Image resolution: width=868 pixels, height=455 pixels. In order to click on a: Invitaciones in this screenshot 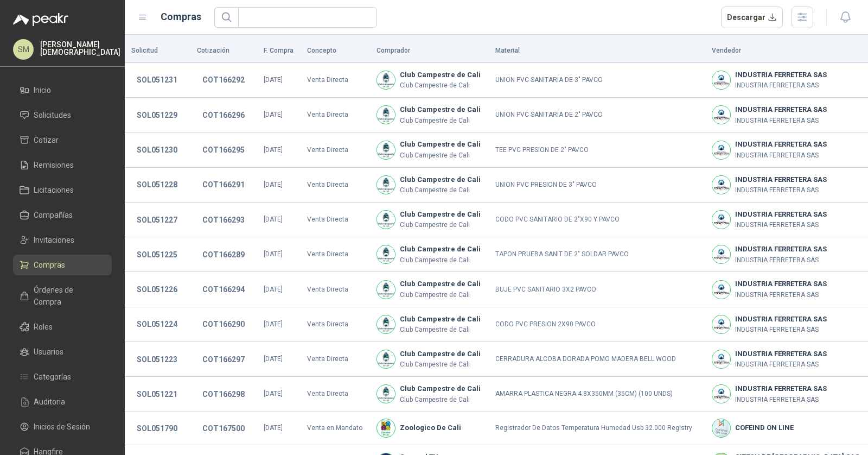, I will do `click(63, 240)`.